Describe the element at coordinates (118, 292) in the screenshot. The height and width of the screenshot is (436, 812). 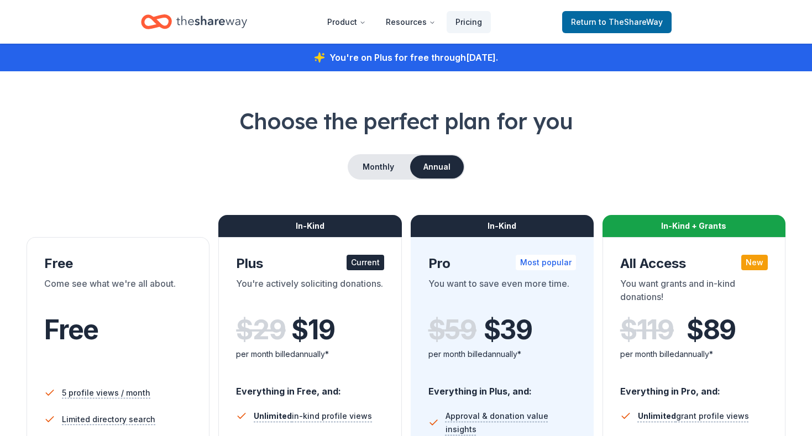
I see `div: Come see what we're all about.` at that location.